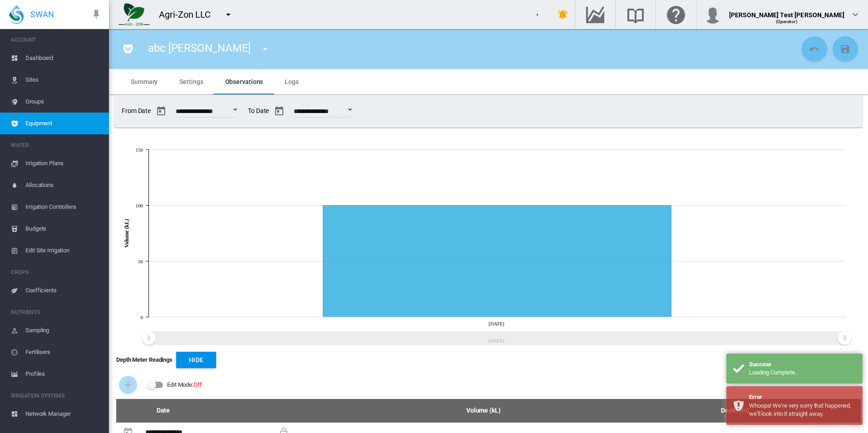 Image resolution: width=868 pixels, height=433 pixels. What do you see at coordinates (802, 372) in the screenshot?
I see `div: Loading Complete...` at bounding box center [802, 372].